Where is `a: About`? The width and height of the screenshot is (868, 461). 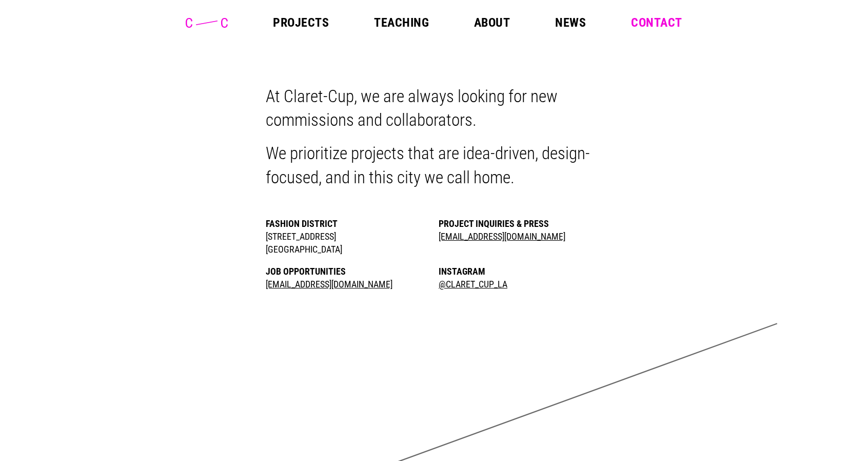
a: About is located at coordinates (492, 23).